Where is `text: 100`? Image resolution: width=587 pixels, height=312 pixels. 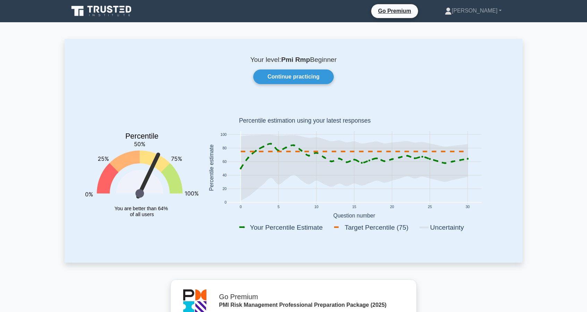 text: 100 is located at coordinates (224, 134).